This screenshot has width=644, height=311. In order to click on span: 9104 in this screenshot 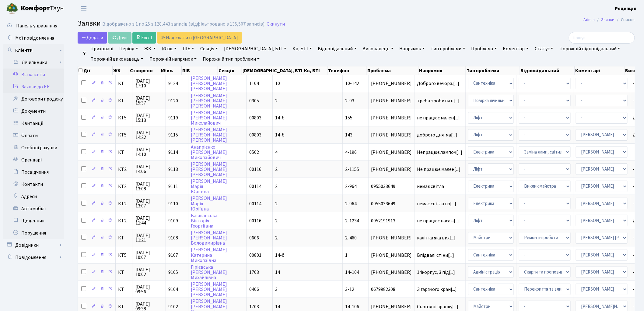, I will do `click(174, 290)`.